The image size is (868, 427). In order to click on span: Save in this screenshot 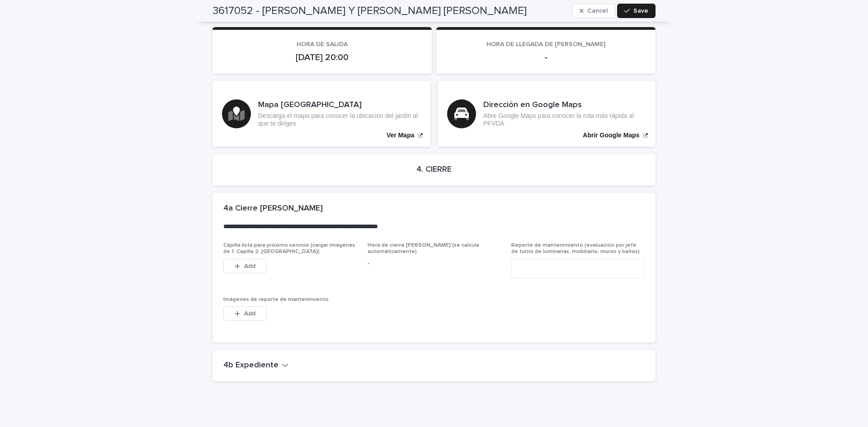, I will do `click(641, 11)`.